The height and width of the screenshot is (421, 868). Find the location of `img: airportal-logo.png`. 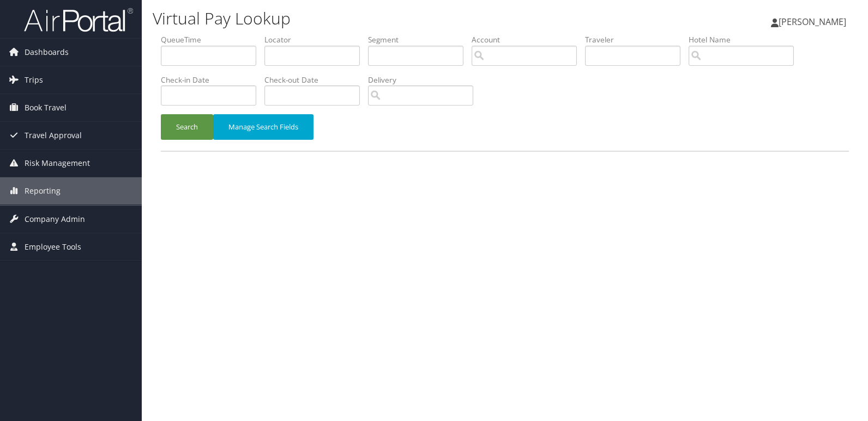

img: airportal-logo.png is located at coordinates (78, 20).